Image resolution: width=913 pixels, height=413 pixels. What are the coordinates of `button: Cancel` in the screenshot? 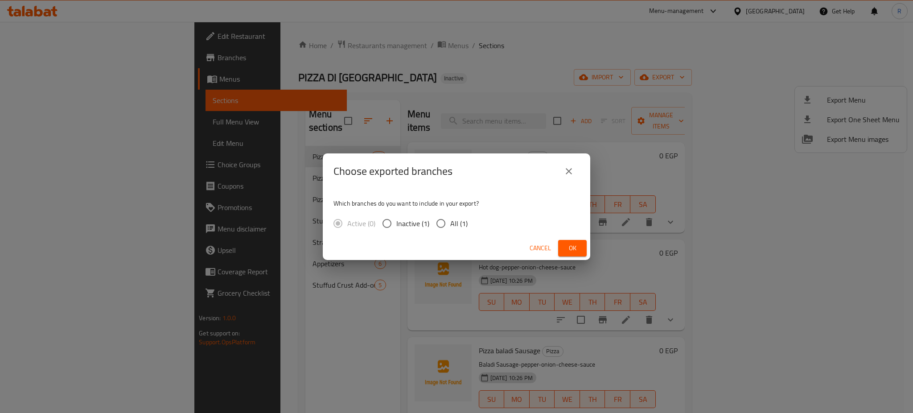 It's located at (540, 248).